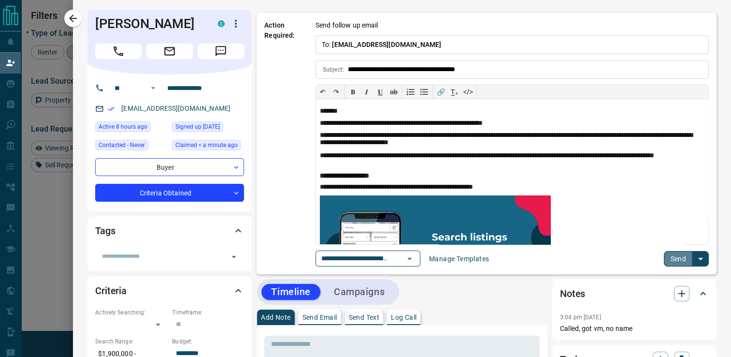 The height and width of the screenshot is (357, 731). What do you see at coordinates (111, 109) in the screenshot?
I see `svg: Email Verified` at bounding box center [111, 109].